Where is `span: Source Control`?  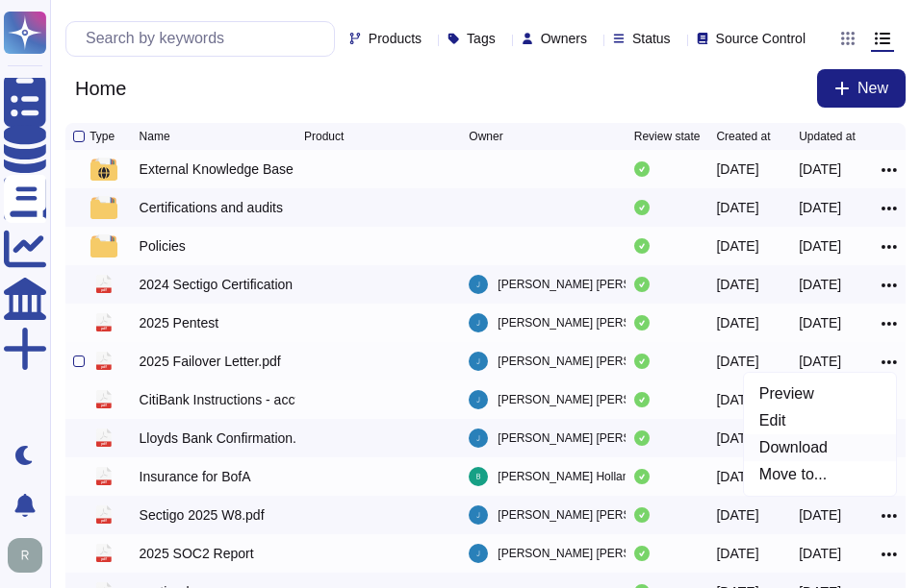 span: Source Control is located at coordinates (760, 38).